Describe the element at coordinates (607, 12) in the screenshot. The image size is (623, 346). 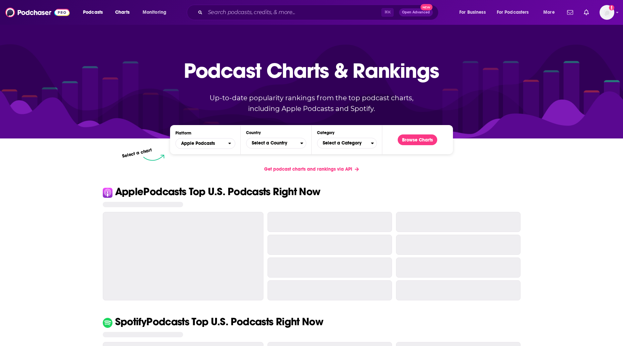
I see `span: Logged in as itang` at that location.